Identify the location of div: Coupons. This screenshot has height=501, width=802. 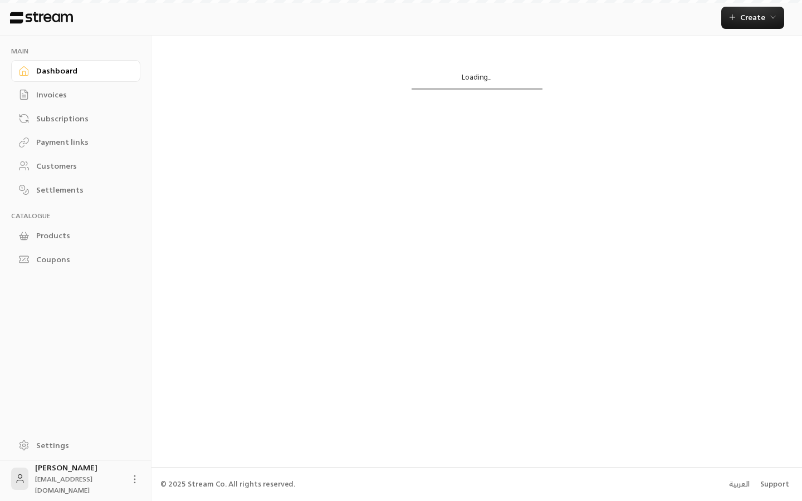
(81, 259).